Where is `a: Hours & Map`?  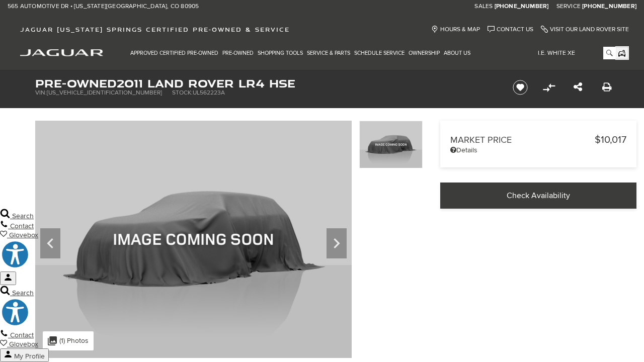
a: Hours & Map is located at coordinates (455, 30).